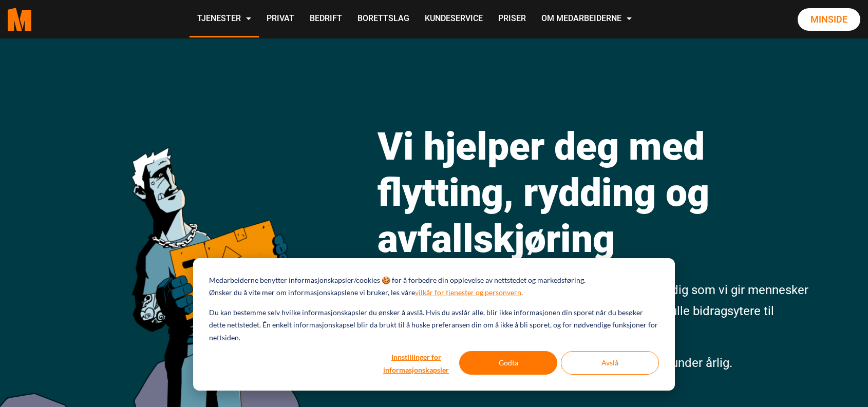 The height and width of the screenshot is (407, 868). Describe the element at coordinates (610, 363) in the screenshot. I see `button: Avslå` at that location.